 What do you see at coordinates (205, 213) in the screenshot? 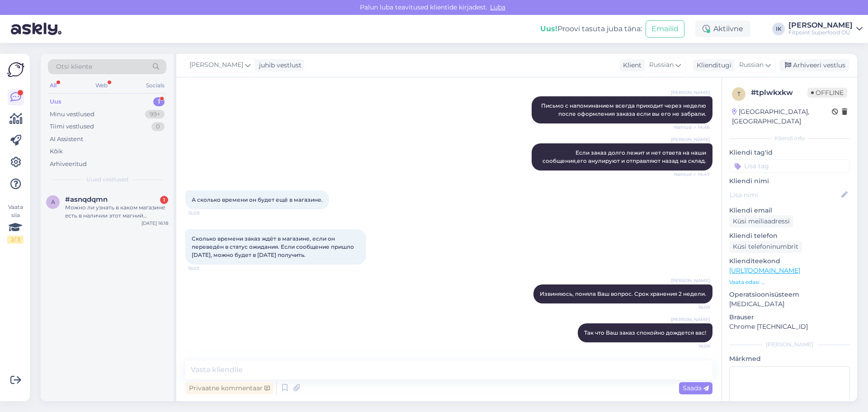
I see `span: 15:09` at bounding box center [205, 213].